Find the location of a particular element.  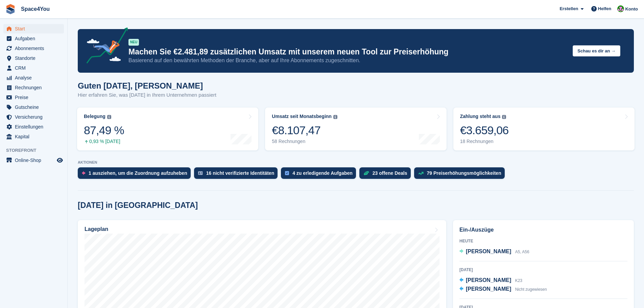

a: Vorschau-Shop is located at coordinates (60, 160).